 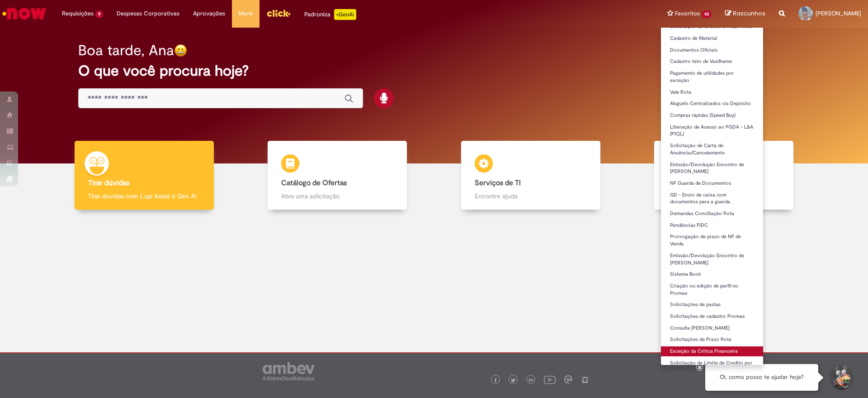 What do you see at coordinates (531, 380) in the screenshot?
I see `img: logo_footer_linkedin.png` at bounding box center [531, 380].